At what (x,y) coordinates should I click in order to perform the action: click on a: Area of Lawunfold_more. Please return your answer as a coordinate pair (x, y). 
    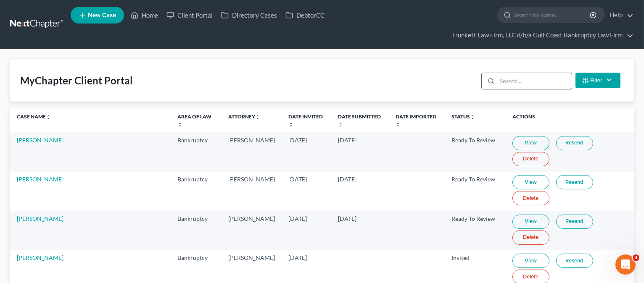
    Looking at the image, I should click on (194, 120).